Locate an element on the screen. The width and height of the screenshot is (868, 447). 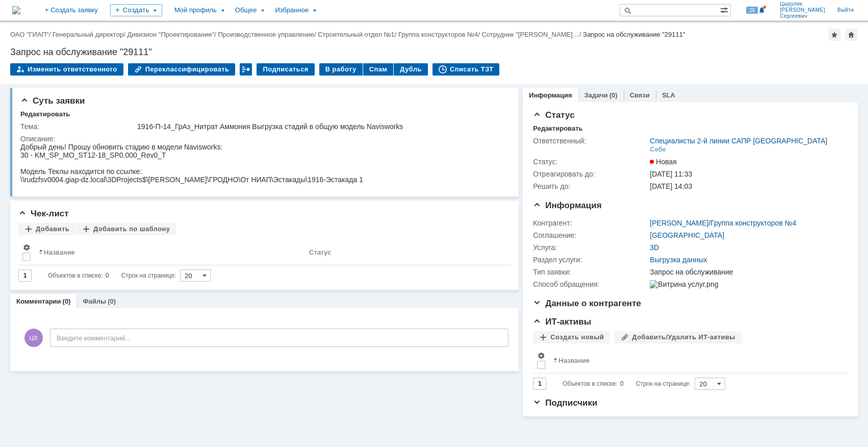
div: Создать is located at coordinates (136, 10).